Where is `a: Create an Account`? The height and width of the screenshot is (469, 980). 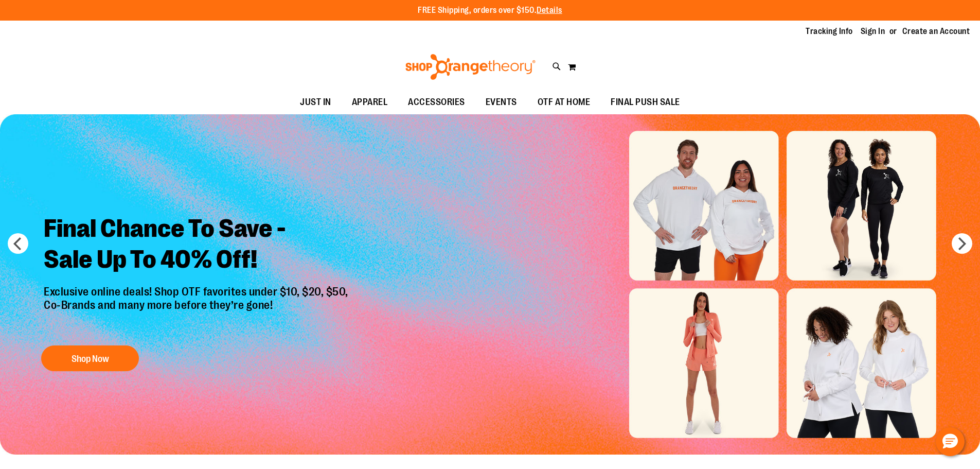 a: Create an Account is located at coordinates (937, 32).